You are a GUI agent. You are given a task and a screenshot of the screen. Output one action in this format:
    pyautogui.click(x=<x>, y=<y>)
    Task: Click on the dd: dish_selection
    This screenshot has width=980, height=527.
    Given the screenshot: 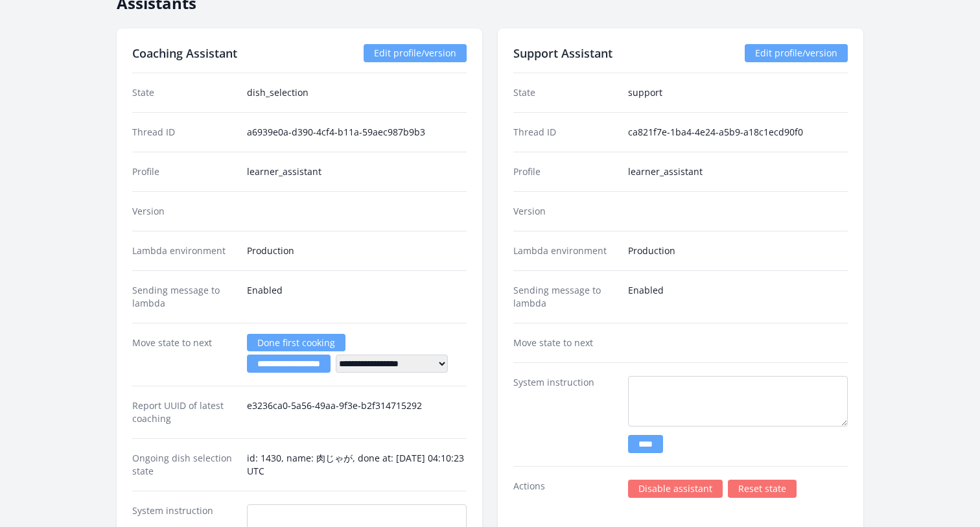 What is the action you would take?
    pyautogui.click(x=357, y=93)
    